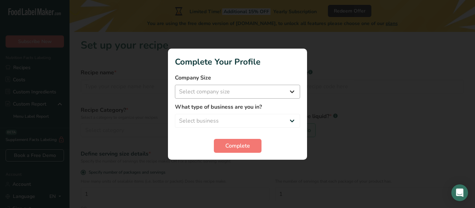 This screenshot has width=475, height=208. What do you see at coordinates (237, 146) in the screenshot?
I see `button: Complete` at bounding box center [237, 146].